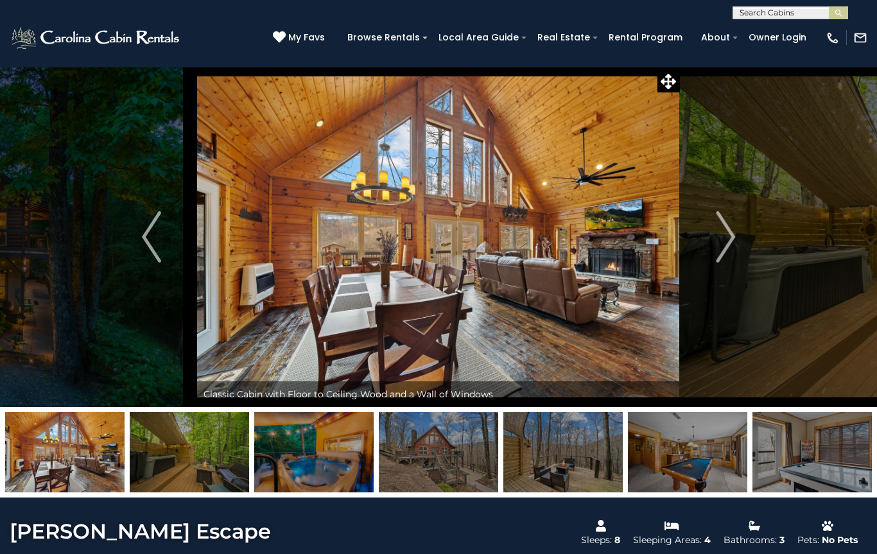 Image resolution: width=877 pixels, height=554 pixels. Describe the element at coordinates (812, 452) in the screenshot. I see `img: 168122155` at that location.